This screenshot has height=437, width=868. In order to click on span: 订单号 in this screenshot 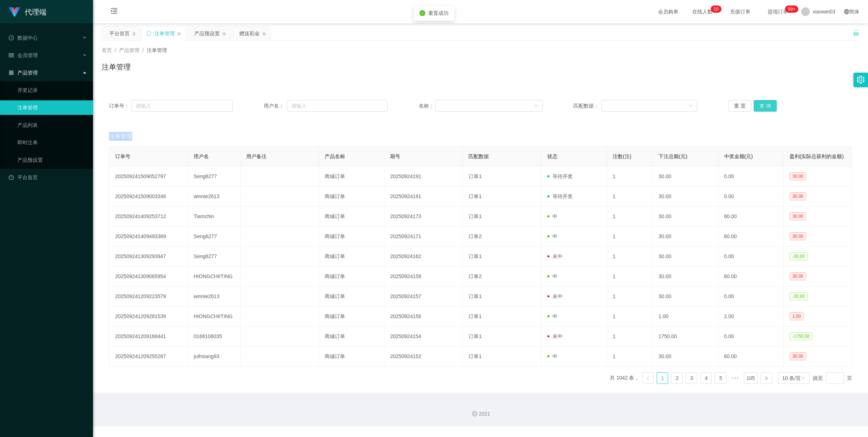, I will do `click(123, 156)`.